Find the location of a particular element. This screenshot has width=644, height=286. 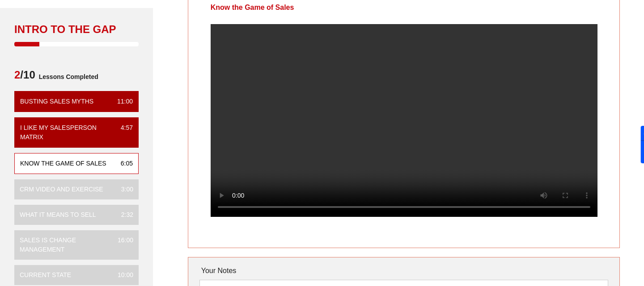

div: 2:32 is located at coordinates (123, 215).